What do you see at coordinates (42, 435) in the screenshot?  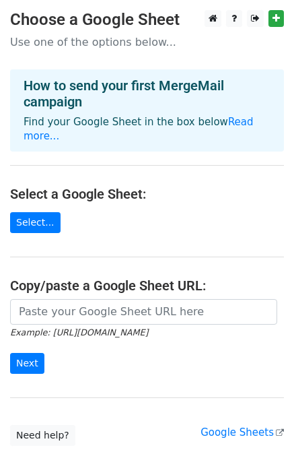 I see `a: Need help?` at bounding box center [42, 435].